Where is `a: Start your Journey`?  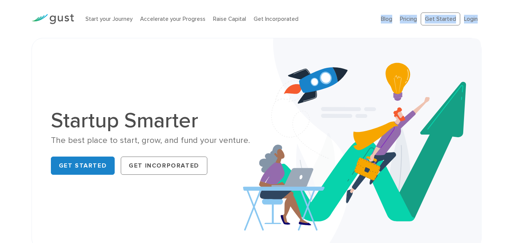 a: Start your Journey is located at coordinates (109, 19).